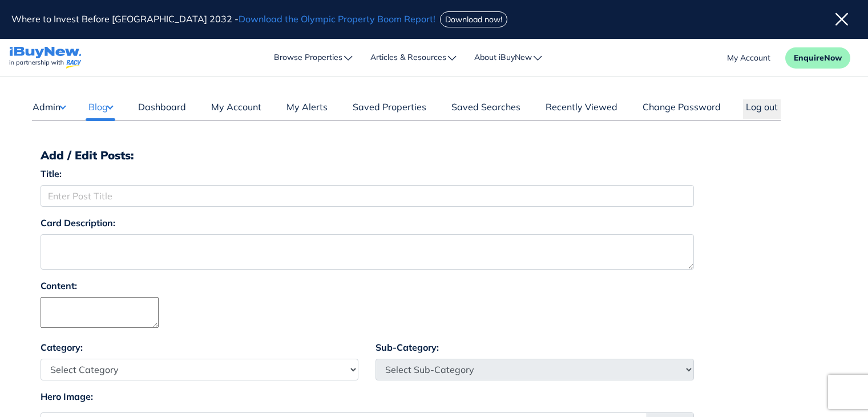  What do you see at coordinates (367, 196) in the screenshot?
I see `input: 255 characters maximum` at bounding box center [367, 196].